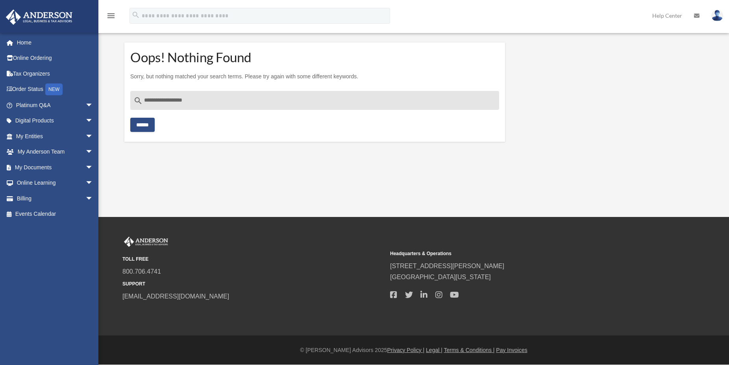 The height and width of the screenshot is (365, 729). What do you see at coordinates (111, 17) in the screenshot?
I see `a: menu` at bounding box center [111, 17].